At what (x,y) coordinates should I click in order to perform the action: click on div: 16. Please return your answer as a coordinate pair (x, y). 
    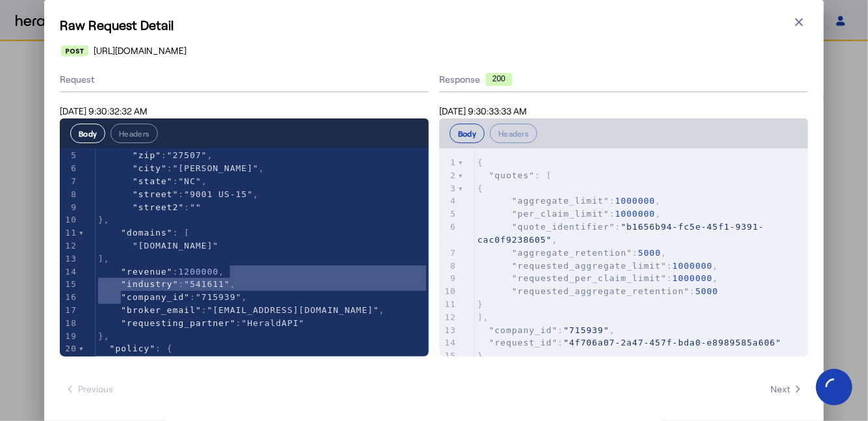
    Looking at the image, I should click on (69, 297).